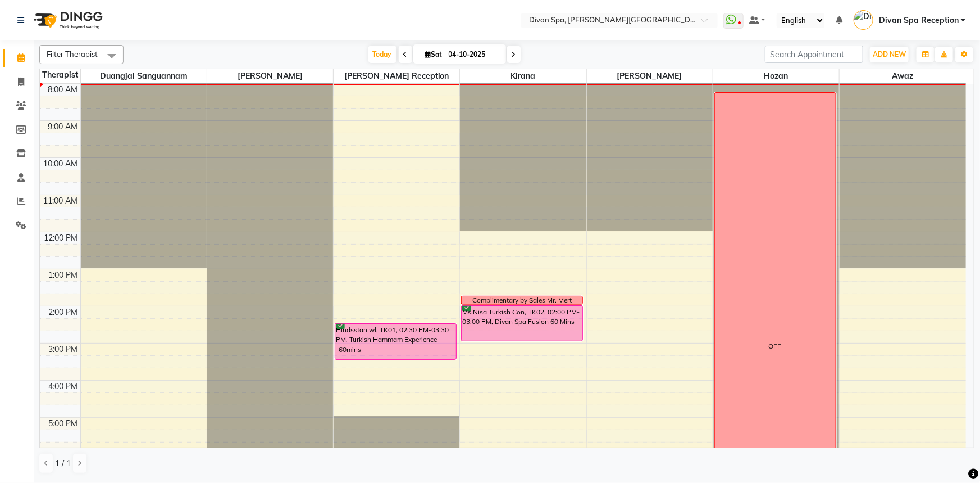  I want to click on button: ADD NEW, so click(889, 55).